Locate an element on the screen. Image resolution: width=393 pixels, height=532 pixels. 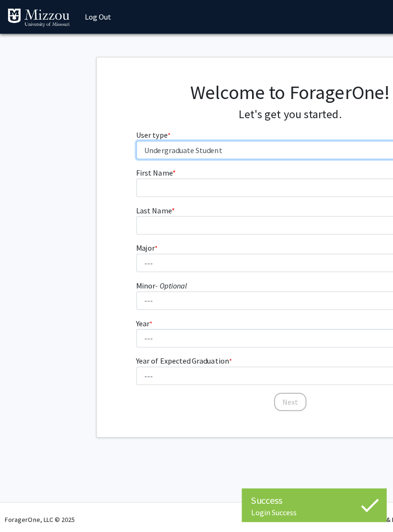
label: Year of Expected Graduation is located at coordinates (183, 358).